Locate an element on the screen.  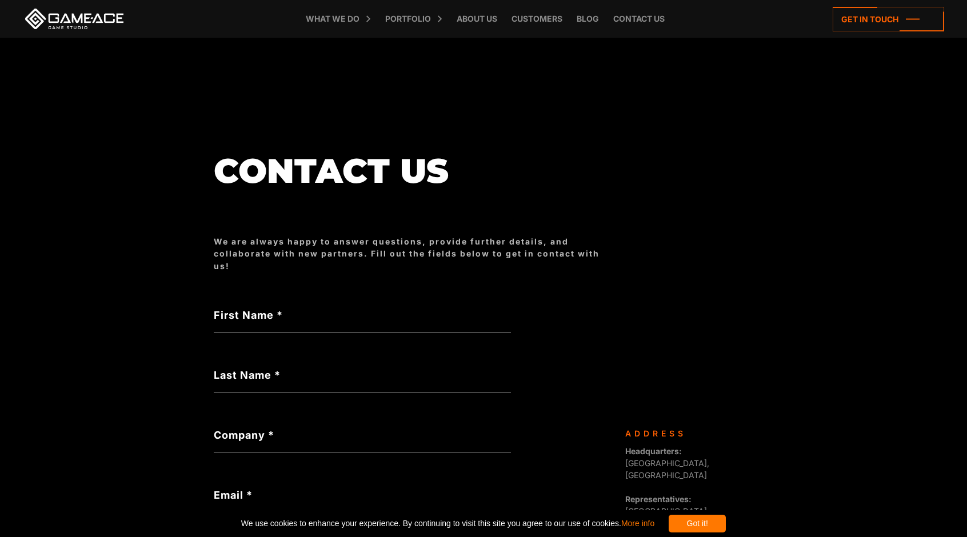
div: Got it! is located at coordinates (697, 523).